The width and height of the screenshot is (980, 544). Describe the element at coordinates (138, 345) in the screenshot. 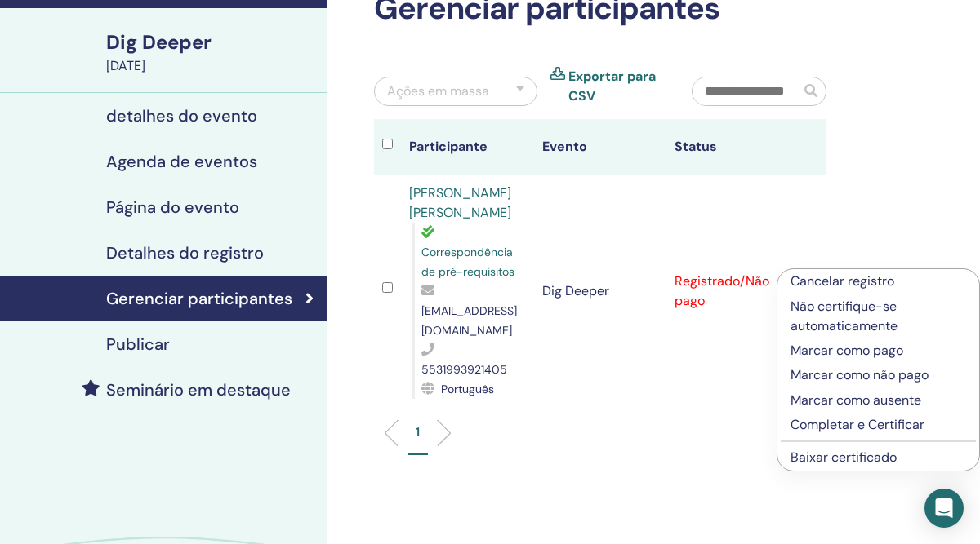

I see `h4: Publicar` at that location.